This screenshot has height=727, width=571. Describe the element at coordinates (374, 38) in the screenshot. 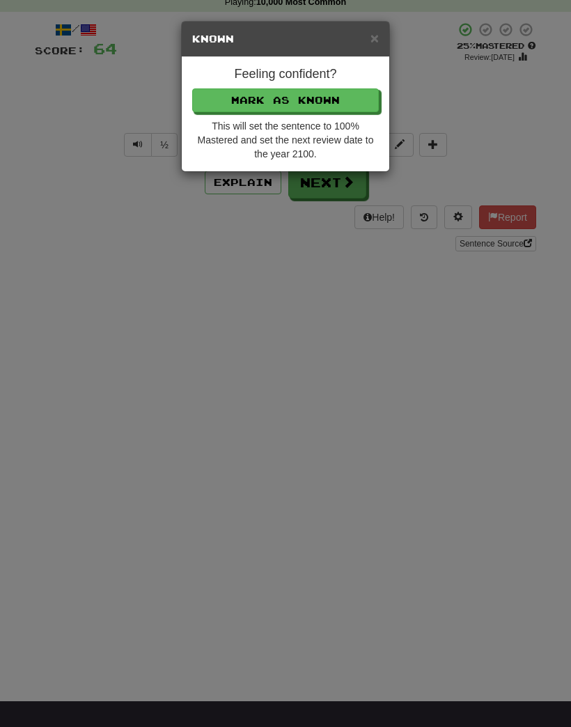

I see `button: Close` at that location.